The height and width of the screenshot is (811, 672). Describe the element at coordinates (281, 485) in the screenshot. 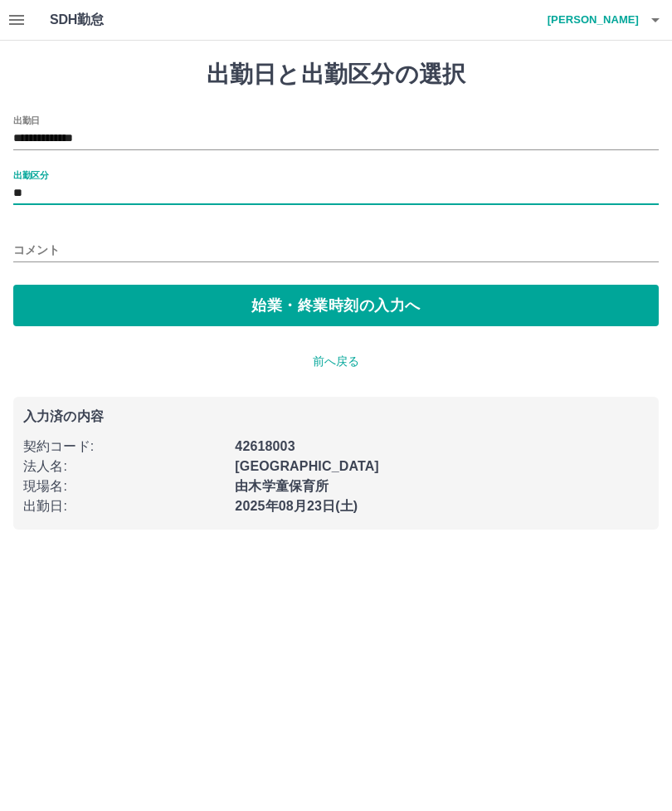

I see `b: 由木学童保育所` at that location.